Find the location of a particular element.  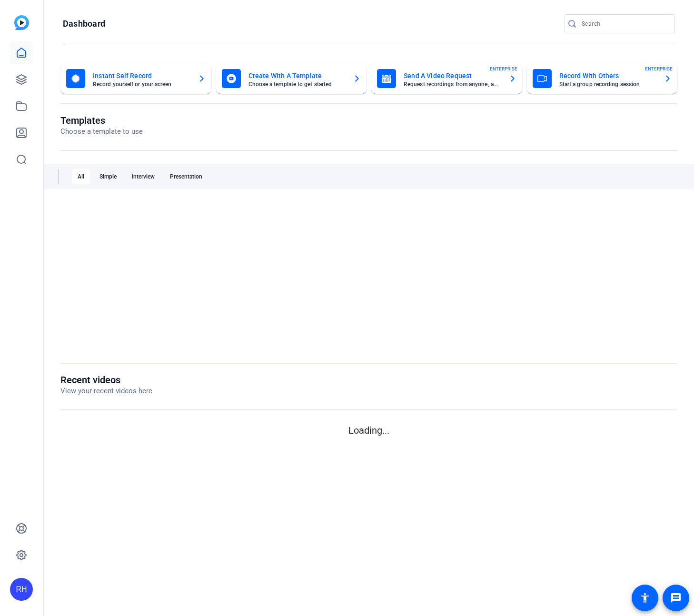

div: Interview is located at coordinates (143, 177).